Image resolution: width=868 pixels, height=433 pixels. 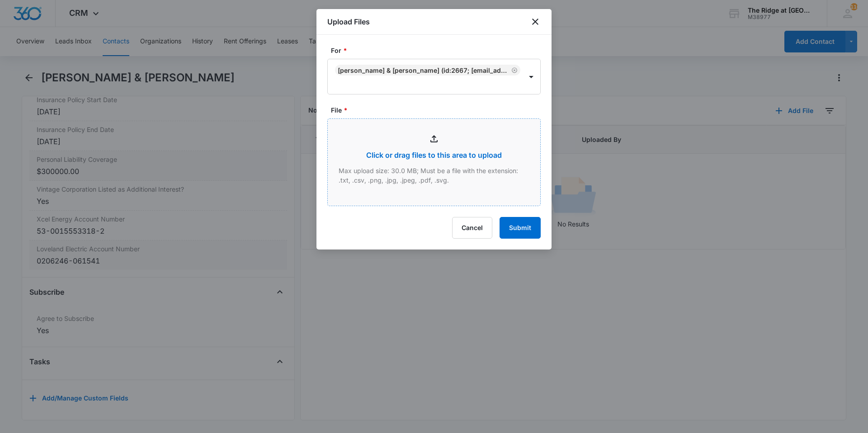 I want to click on div: Remove Aaron Moore & Erika Widmann (ID:2667; atlijorund556@gmail.com; 5129370598), so click(x=513, y=70).